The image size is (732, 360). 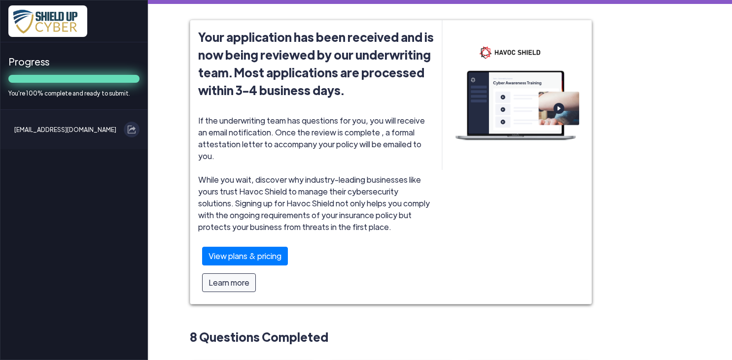 What do you see at coordinates (316, 64) in the screenshot?
I see `span: Your application has been received and is now being reviewed by our underwriting team. Most appli...` at bounding box center [316, 64].